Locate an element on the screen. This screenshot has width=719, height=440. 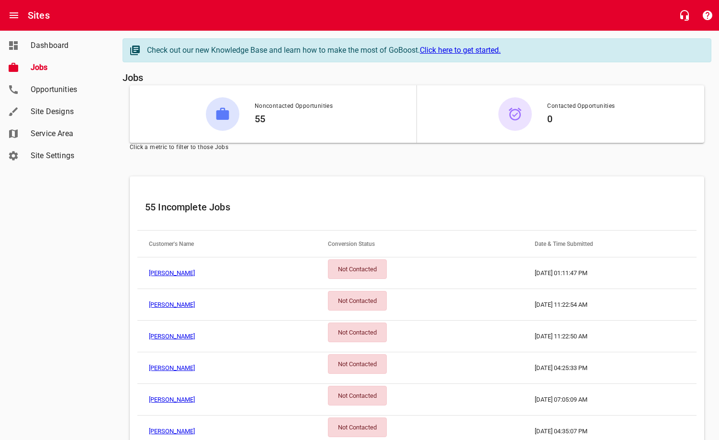
button: Support Portal is located at coordinates (708, 15).